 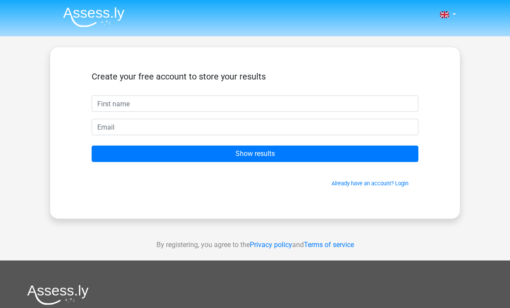 What do you see at coordinates (255, 77) in the screenshot?
I see `h5: Create your free account to store your results` at bounding box center [255, 77].